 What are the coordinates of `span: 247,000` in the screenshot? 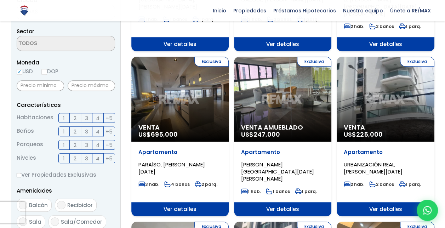 It's located at (267, 134).